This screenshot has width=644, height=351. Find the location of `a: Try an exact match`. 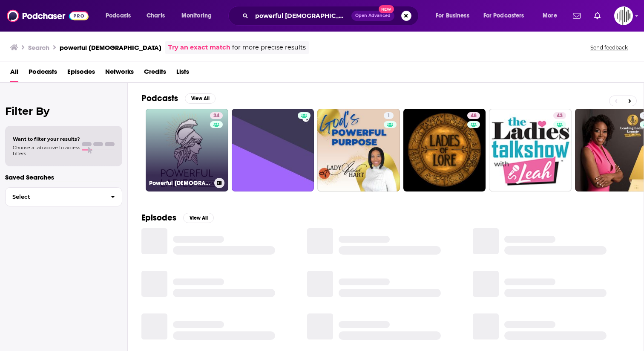

a: Try an exact match is located at coordinates (199, 47).